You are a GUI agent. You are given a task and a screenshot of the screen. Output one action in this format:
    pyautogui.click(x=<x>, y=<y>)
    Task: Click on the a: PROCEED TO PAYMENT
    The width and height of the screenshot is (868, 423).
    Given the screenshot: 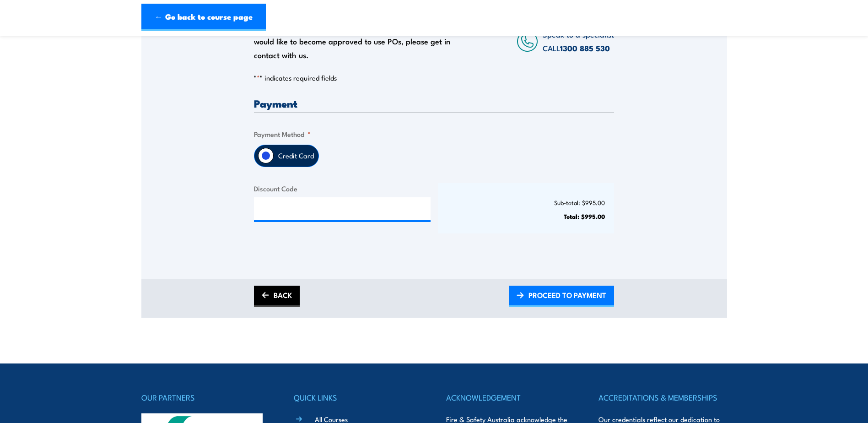 What is the action you would take?
    pyautogui.click(x=561, y=296)
    